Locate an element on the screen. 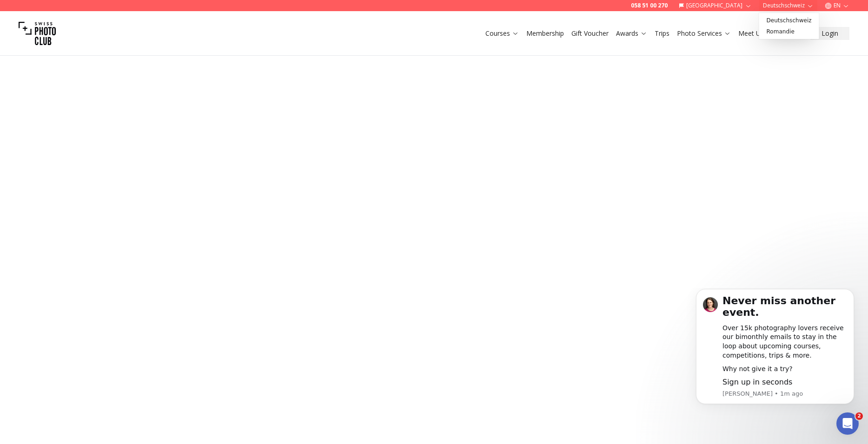 The width and height of the screenshot is (868, 444). button: Login is located at coordinates (830, 34).